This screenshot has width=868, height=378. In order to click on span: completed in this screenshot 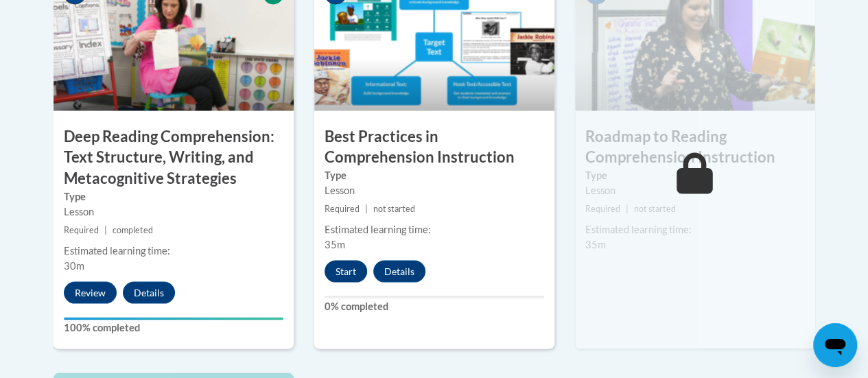, I will do `click(132, 229)`.